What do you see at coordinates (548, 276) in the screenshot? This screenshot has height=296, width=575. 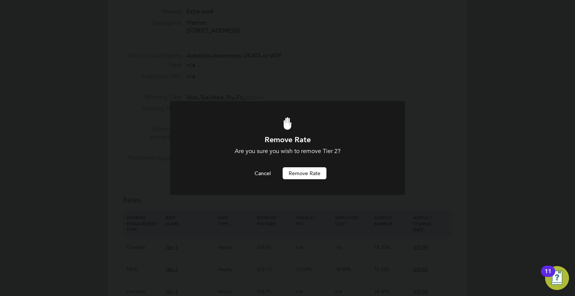 I see `div: 11` at bounding box center [548, 276].